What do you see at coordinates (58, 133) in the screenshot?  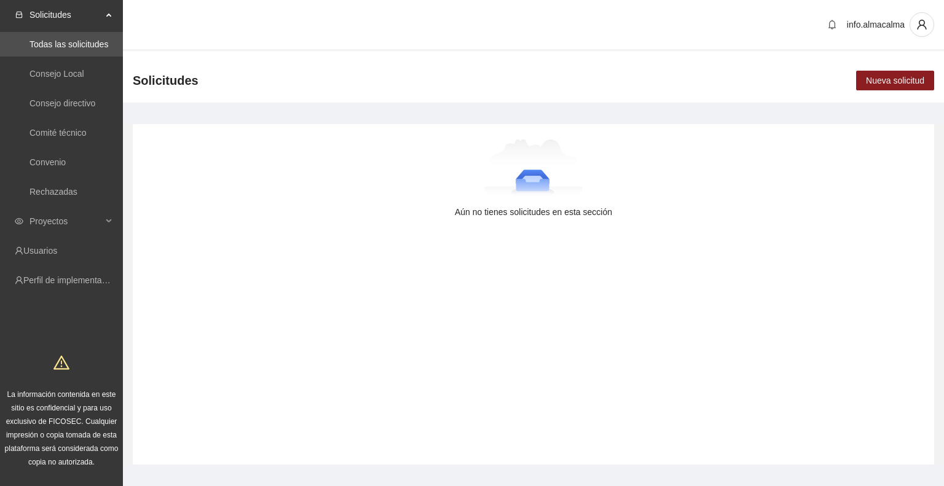 I see `a: Comité técnico` at bounding box center [58, 133].